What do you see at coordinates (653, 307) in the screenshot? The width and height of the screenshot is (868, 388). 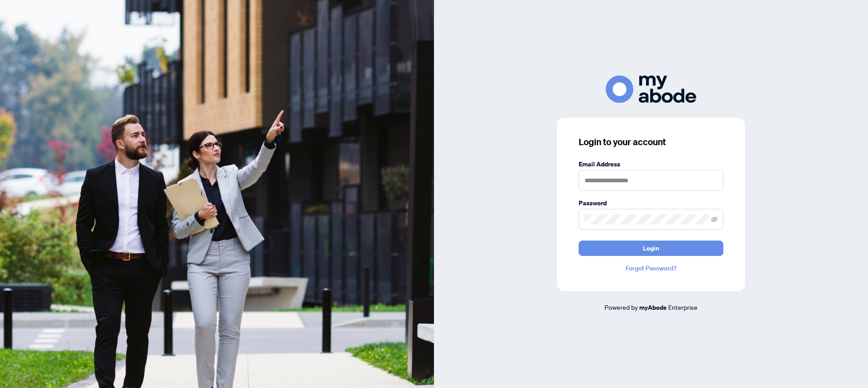 I see `a: myAbode` at bounding box center [653, 307].